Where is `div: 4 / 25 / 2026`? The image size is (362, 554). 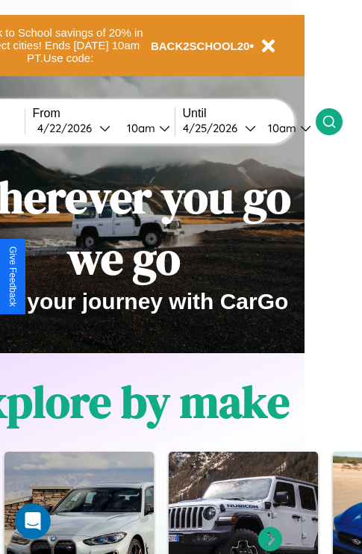
div: 4 / 25 / 2026 is located at coordinates (214, 128).